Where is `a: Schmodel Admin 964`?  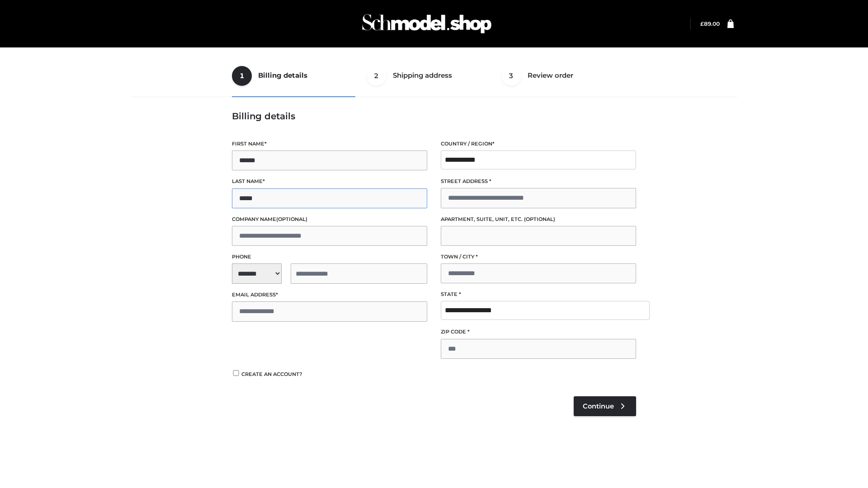 a: Schmodel Admin 964 is located at coordinates (427, 23).